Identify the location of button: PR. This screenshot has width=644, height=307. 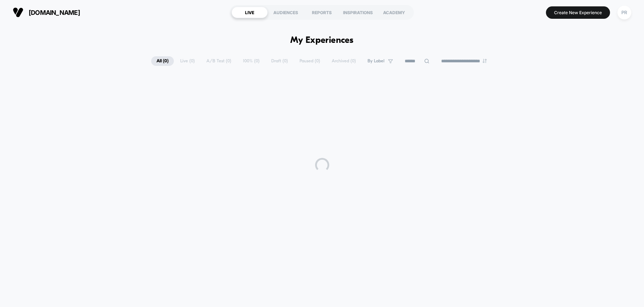
(624, 12).